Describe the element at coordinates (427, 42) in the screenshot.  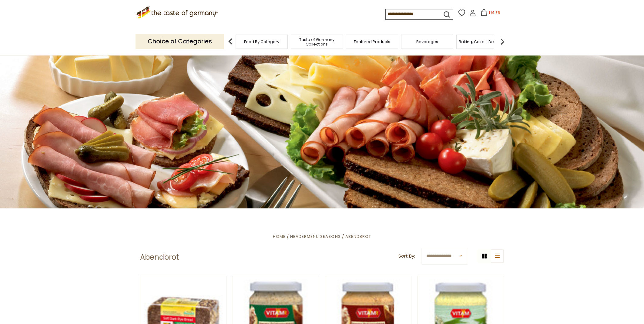
I see `a: Beverages` at that location.